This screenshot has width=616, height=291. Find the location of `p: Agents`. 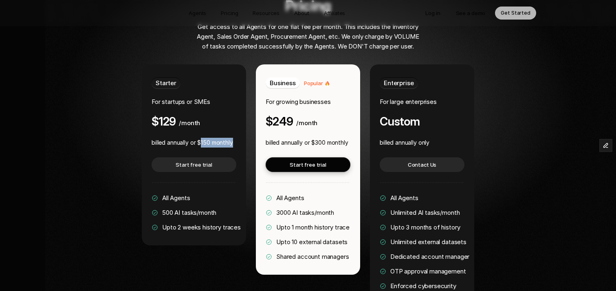

p: Agents is located at coordinates (197, 13).